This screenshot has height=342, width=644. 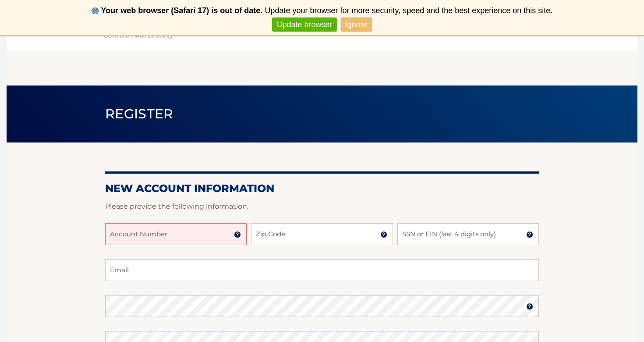 What do you see at coordinates (182, 11) in the screenshot?
I see `b: Your web browser (Safari 17) is out of date.` at bounding box center [182, 11].